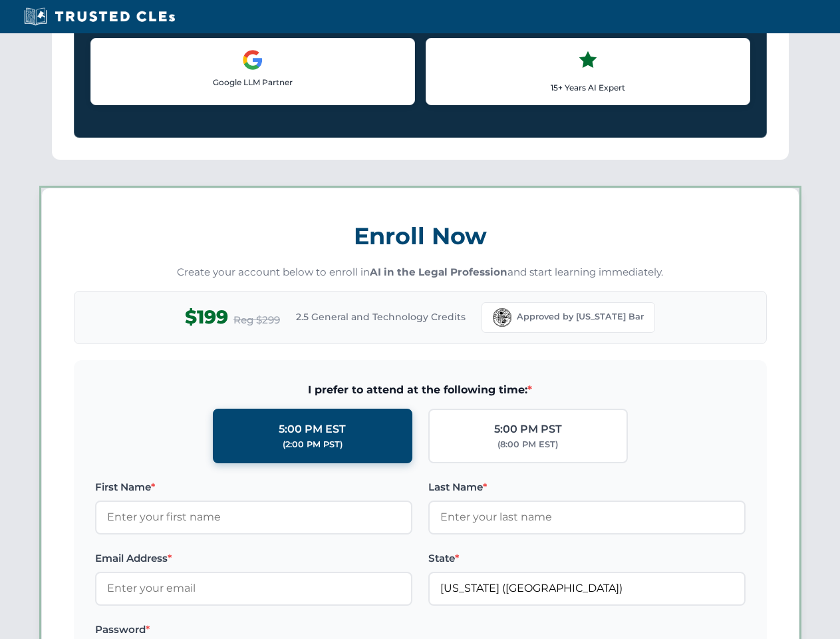 The image size is (840, 639). What do you see at coordinates (253, 558) in the screenshot?
I see `label: Email Address` at bounding box center [253, 558].